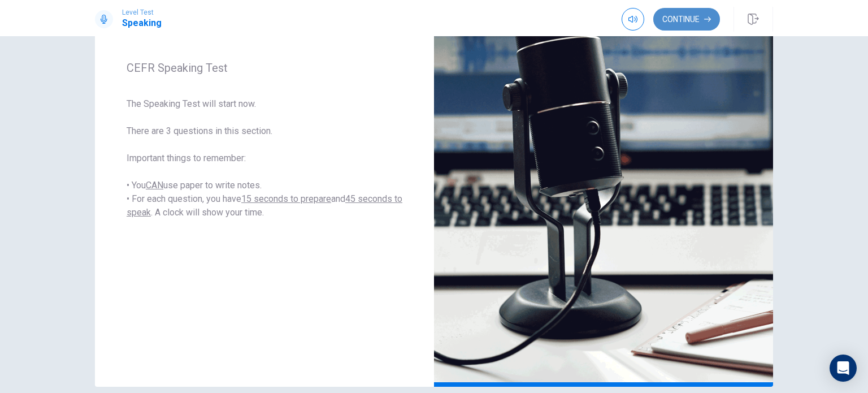 Image resolution: width=868 pixels, height=393 pixels. What do you see at coordinates (264, 68) in the screenshot?
I see `span: CEFR Speaking Test` at bounding box center [264, 68].